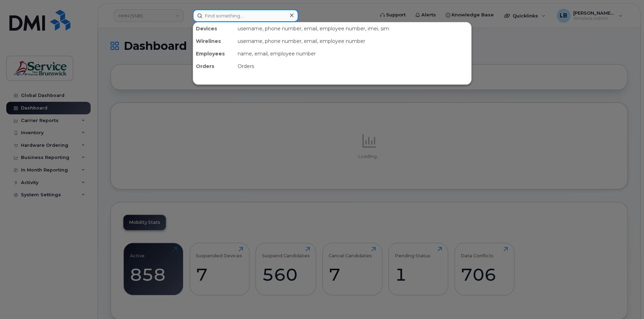 This screenshot has width=644, height=319. What do you see at coordinates (353, 41) in the screenshot?
I see `div: username, phone number, email, employee number` at bounding box center [353, 41].